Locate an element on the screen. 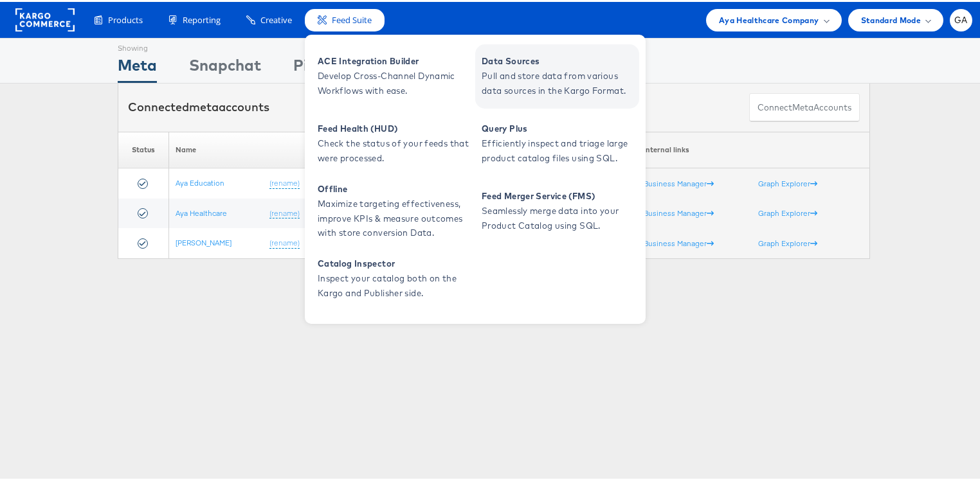 The height and width of the screenshot is (480, 980). span: Reporting is located at coordinates (201, 18).